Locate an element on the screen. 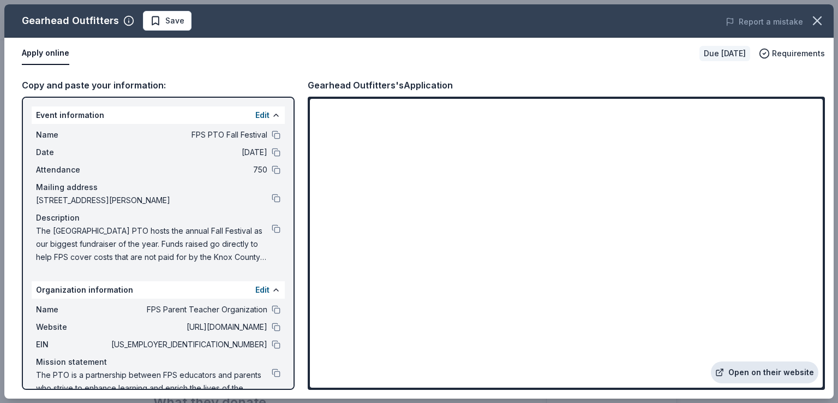 Image resolution: width=838 pixels, height=403 pixels. button: Apply online is located at coordinates (45, 53).